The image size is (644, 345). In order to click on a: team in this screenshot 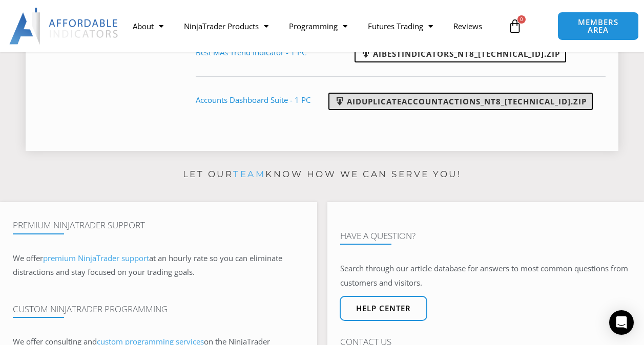, I will do `click(249, 174)`.